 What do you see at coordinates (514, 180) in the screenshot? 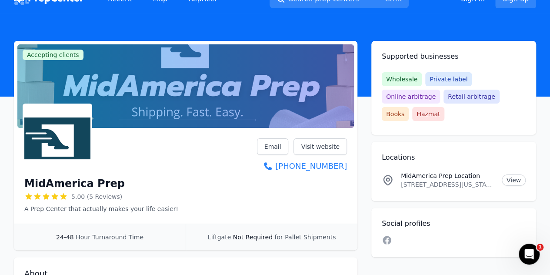
I see `a: View` at bounding box center [514, 180].